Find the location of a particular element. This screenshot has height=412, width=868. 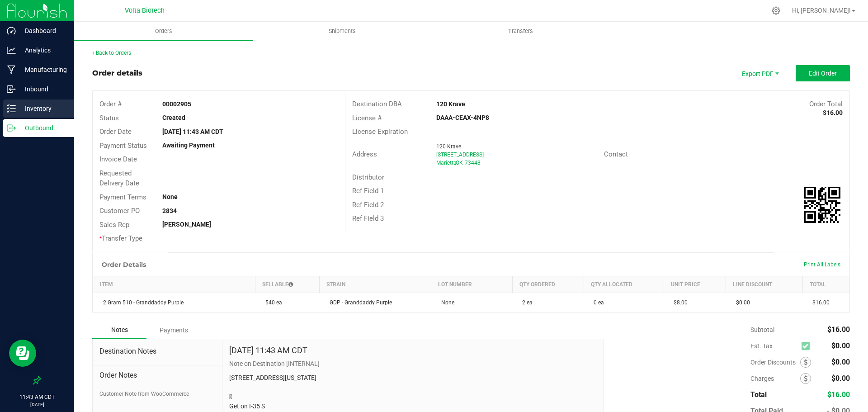

span: GDP - Granddaddy Purple is located at coordinates (359, 303).